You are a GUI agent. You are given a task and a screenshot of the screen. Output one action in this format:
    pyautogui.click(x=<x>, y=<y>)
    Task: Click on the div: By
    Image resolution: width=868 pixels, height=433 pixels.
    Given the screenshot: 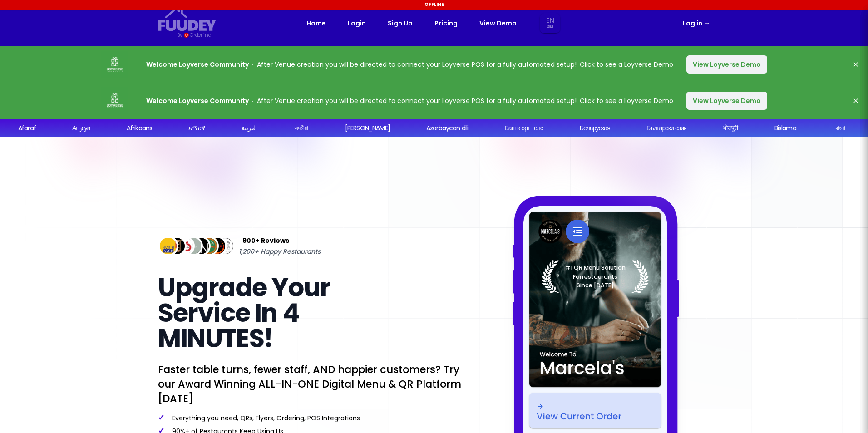 What is the action you would take?
    pyautogui.click(x=179, y=35)
    